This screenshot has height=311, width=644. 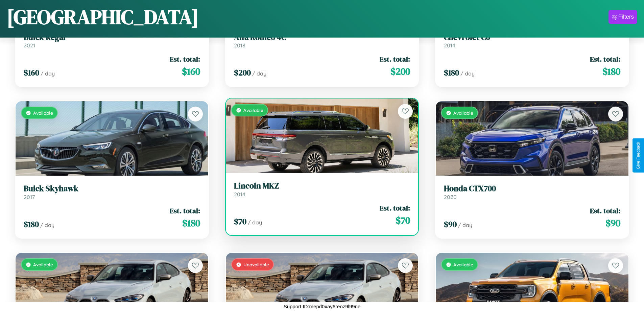 What do you see at coordinates (623, 17) in the screenshot?
I see `button: Filters` at bounding box center [623, 17].